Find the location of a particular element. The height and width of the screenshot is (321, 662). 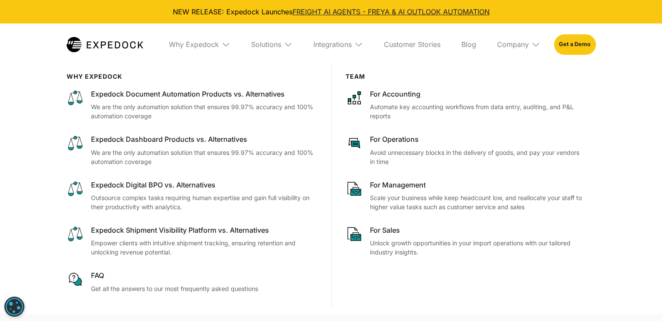

div: For Operations is located at coordinates (476, 139).